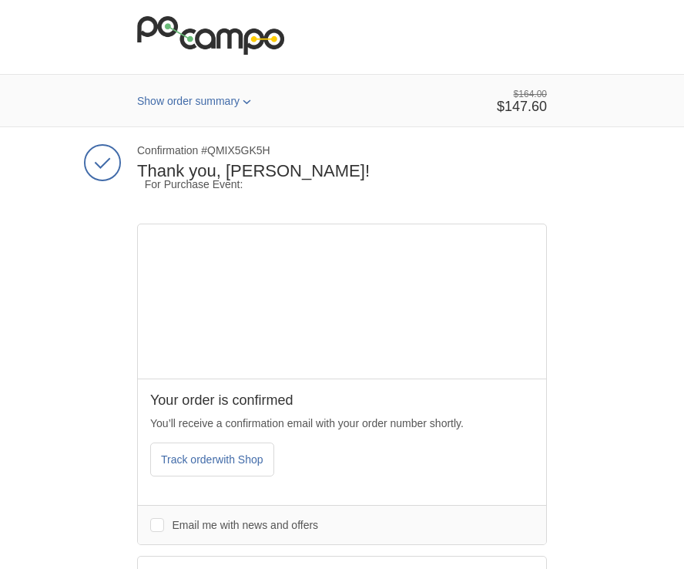 The image size is (684, 569). I want to click on span: Confirmation #QMIX5GK5H, so click(342, 150).